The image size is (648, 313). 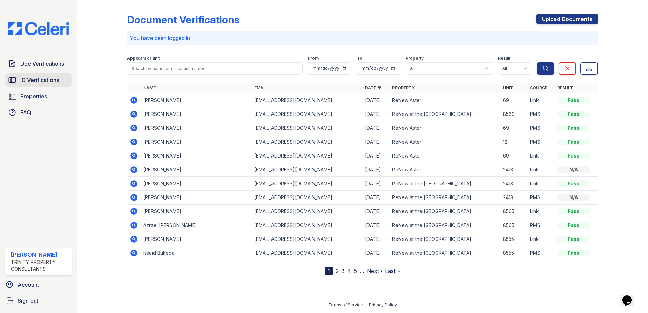 I want to click on span: Doc Verifications, so click(x=42, y=64).